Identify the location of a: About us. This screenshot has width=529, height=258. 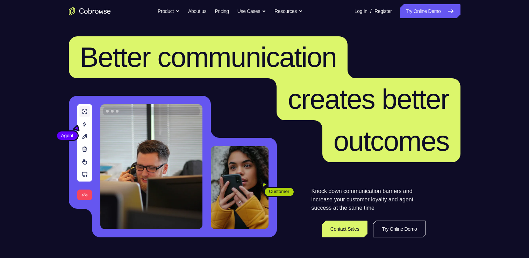
(197, 11).